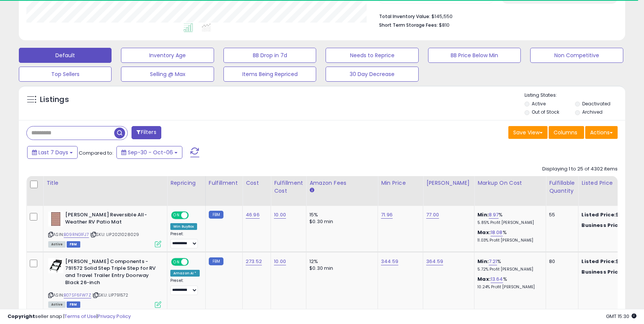 This screenshot has width=644, height=324. What do you see at coordinates (254, 261) in the screenshot?
I see `a: 273.52` at bounding box center [254, 261].